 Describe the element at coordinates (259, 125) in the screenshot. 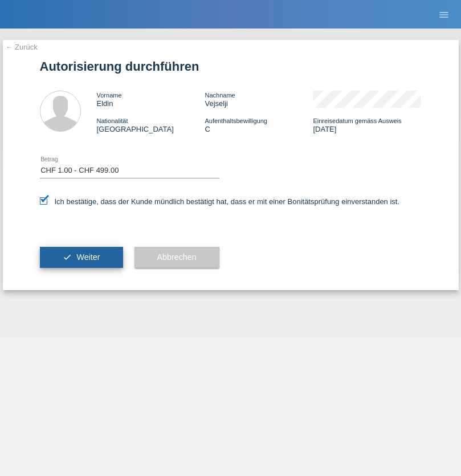

I see `div: C` at that location.